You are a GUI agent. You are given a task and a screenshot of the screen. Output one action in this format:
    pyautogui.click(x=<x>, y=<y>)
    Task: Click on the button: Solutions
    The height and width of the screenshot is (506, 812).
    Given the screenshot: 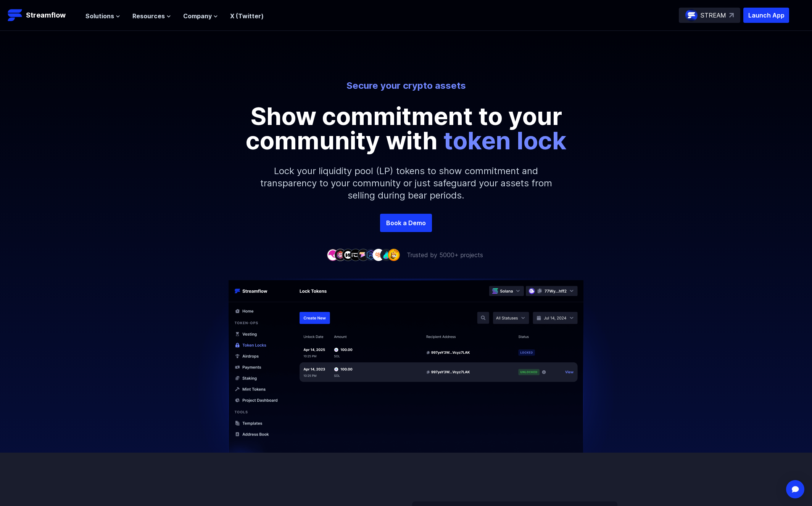 What is the action you would take?
    pyautogui.click(x=103, y=16)
    